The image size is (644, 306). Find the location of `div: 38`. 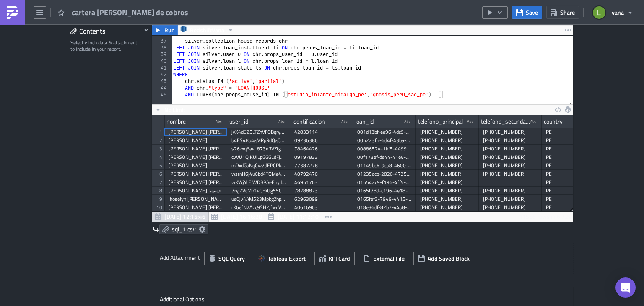

div: 38 is located at coordinates (161, 48).